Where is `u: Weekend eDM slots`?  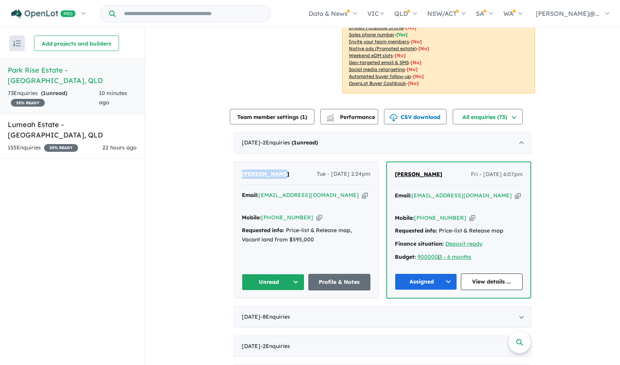
u: Weekend eDM slots is located at coordinates (371, 55).